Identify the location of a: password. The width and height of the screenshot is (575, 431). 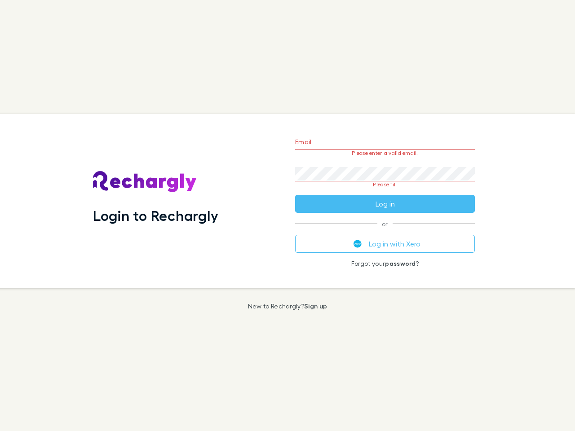
(400, 263).